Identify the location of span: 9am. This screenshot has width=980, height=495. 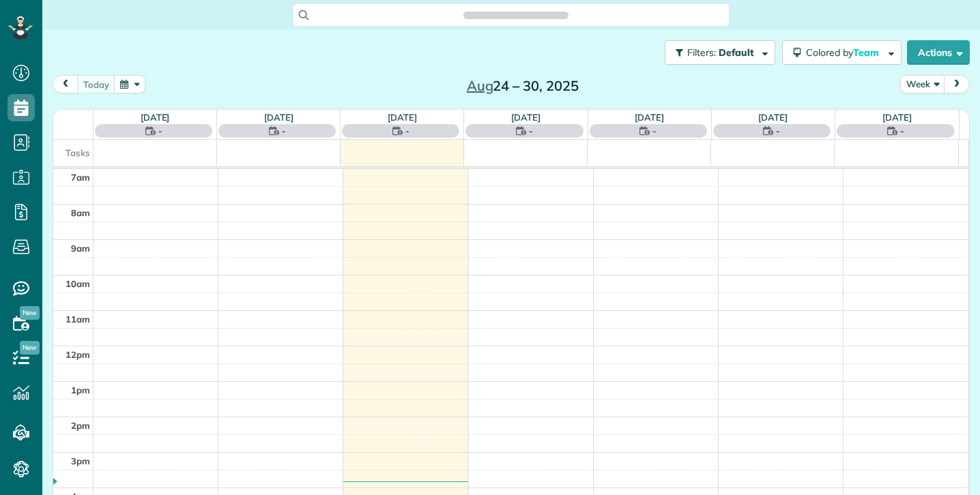
(81, 248).